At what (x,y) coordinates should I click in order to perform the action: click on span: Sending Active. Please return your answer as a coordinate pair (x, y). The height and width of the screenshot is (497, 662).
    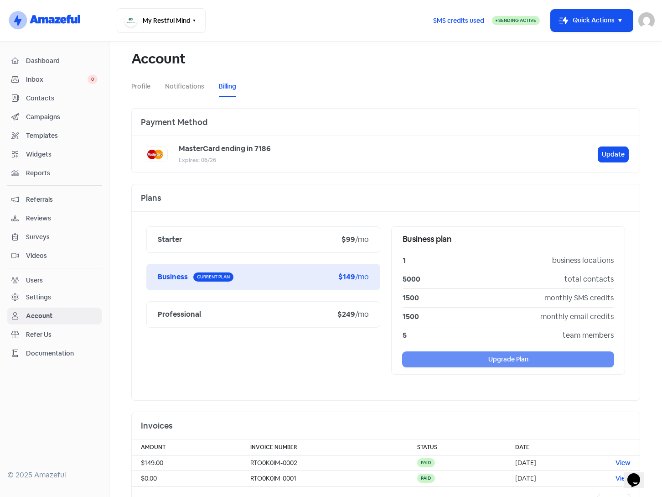
    Looking at the image, I should click on (517, 20).